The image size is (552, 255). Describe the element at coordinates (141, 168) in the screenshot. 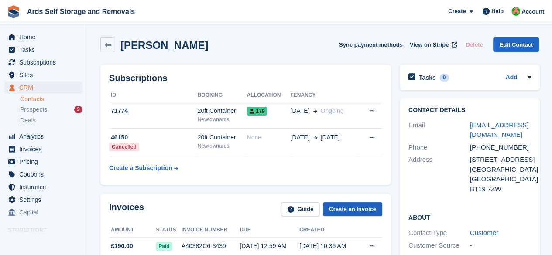

I see `div: Create a Subscription` at that location.